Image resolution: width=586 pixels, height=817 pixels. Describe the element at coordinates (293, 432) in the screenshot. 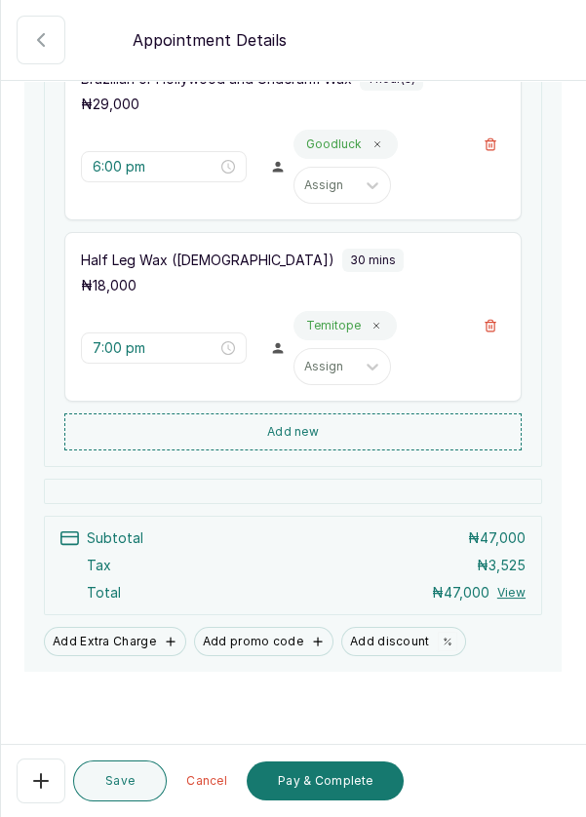

I see `button: Add new` at that location.